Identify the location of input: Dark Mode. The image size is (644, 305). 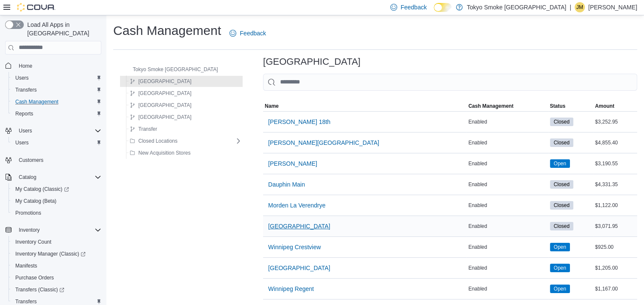
(442, 7).